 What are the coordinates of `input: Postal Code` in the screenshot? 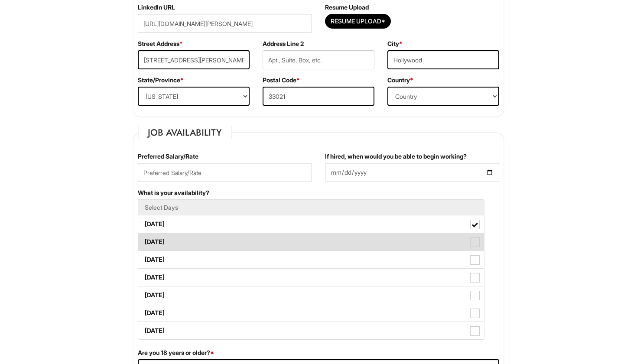 It's located at (319, 96).